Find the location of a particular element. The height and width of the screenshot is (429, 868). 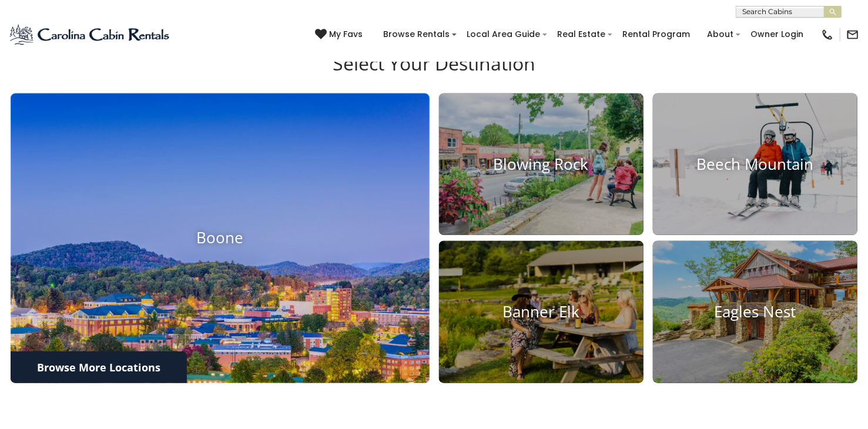

img: mail-regular-black.png is located at coordinates (853, 35).